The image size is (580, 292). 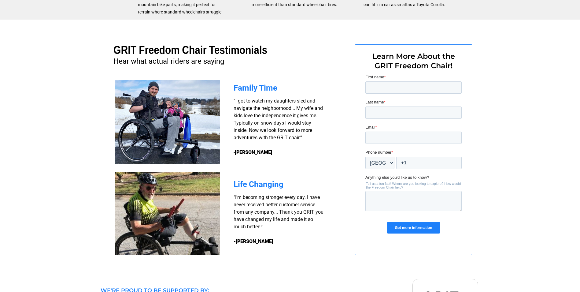 I want to click on span: Hear what actual riders are saying, so click(x=169, y=61).